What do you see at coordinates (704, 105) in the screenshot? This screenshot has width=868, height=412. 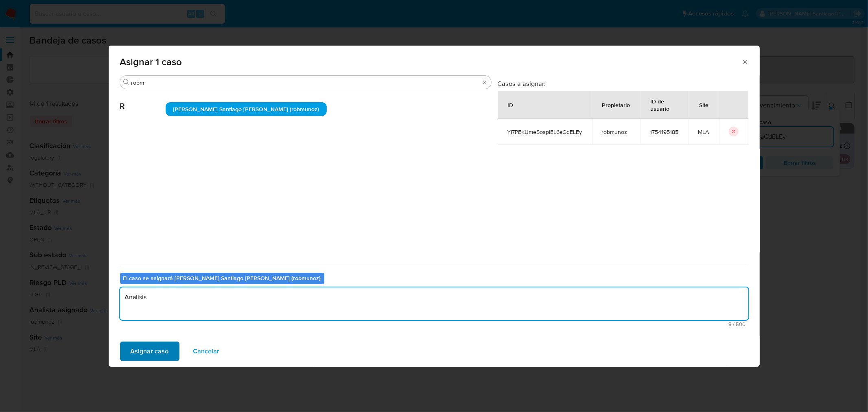 I see `div: Site` at bounding box center [704, 105].